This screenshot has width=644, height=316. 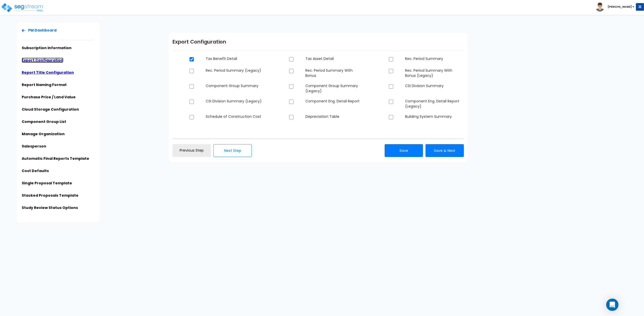 I want to click on dd: Tax Benefit Detail, so click(x=235, y=58).